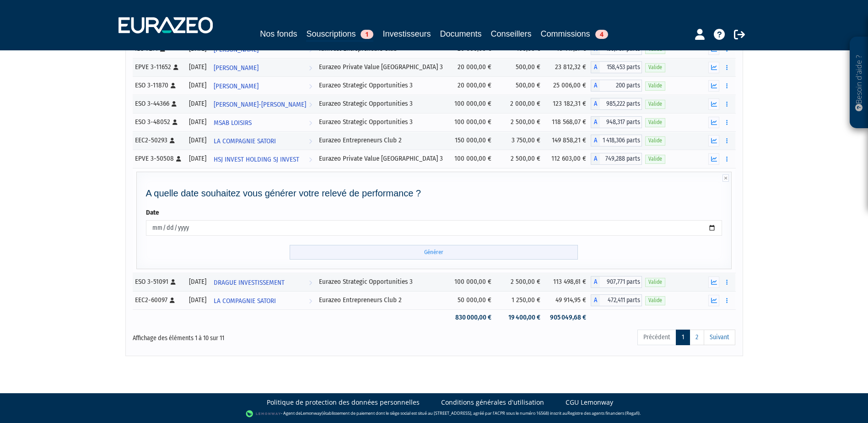 The height and width of the screenshot is (423, 868). I want to click on td: 2 000,00 €, so click(520, 104).